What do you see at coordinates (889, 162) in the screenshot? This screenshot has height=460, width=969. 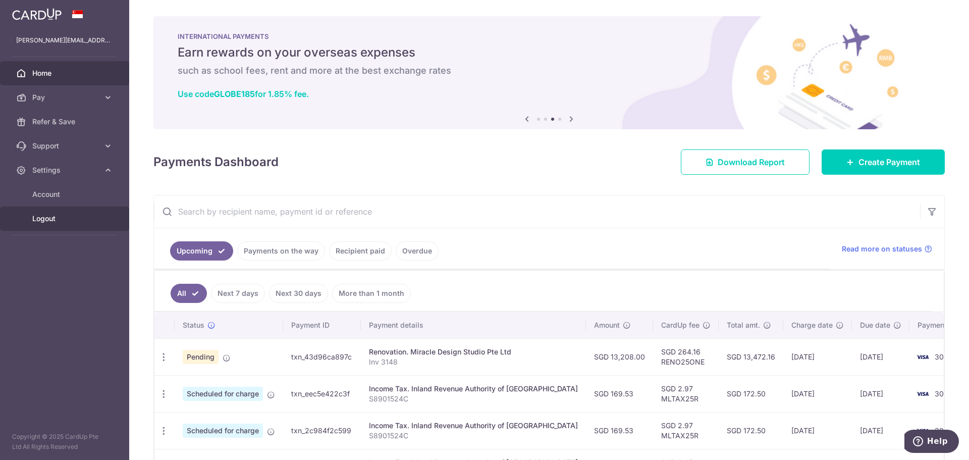 I see `span: Create Payment` at bounding box center [889, 162].